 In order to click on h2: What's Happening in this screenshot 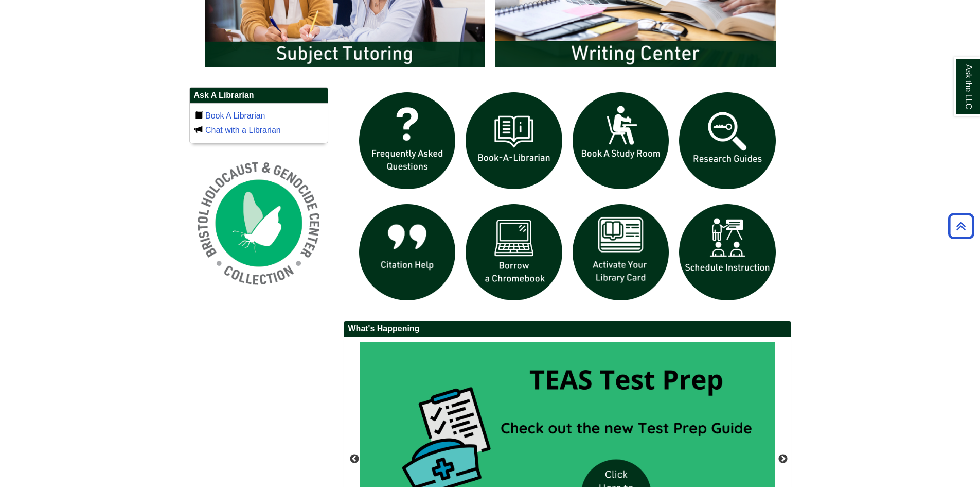, I will do `click(568, 328)`.